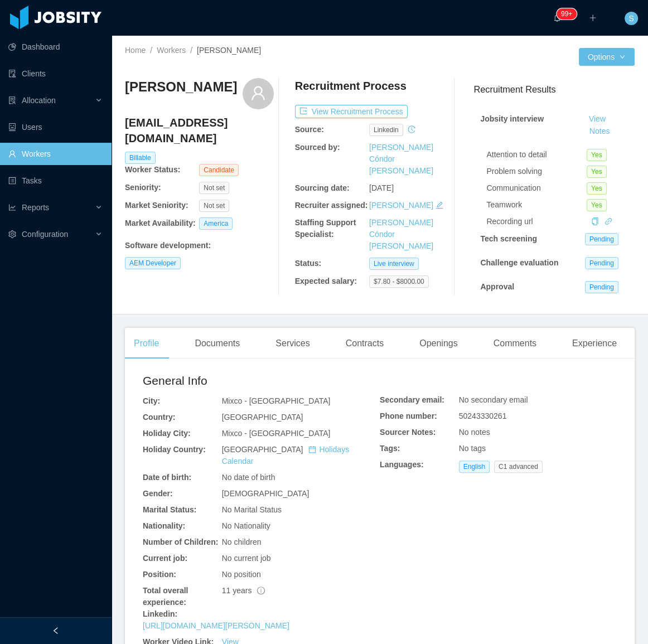  What do you see at coordinates (631, 18) in the screenshot?
I see `span: S` at bounding box center [631, 18].